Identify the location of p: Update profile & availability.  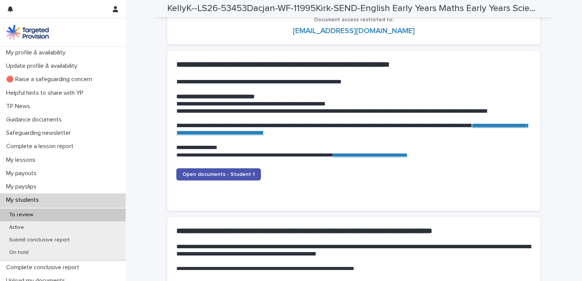
(43, 66).